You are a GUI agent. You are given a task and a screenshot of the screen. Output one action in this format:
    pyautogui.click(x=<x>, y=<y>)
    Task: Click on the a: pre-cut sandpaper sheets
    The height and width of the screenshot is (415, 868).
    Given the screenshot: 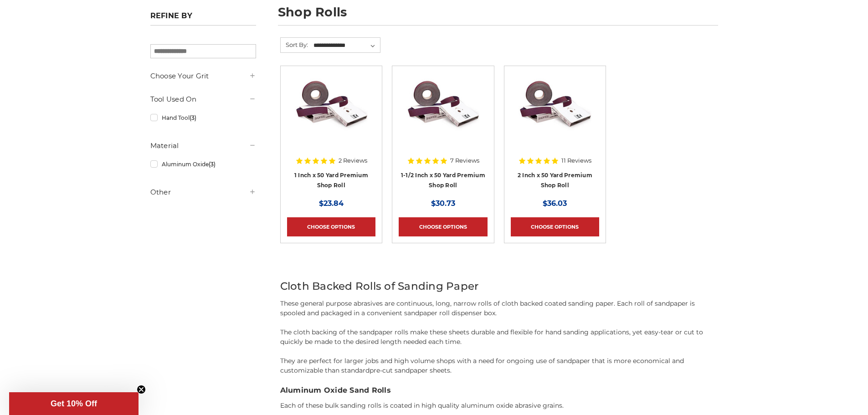 What is the action you would take?
    pyautogui.click(x=410, y=370)
    